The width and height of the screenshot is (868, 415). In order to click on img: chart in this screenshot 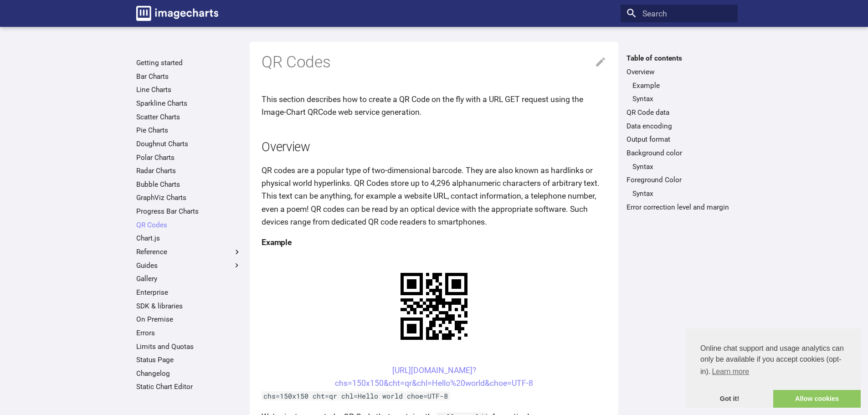, I will do `click(434, 306)`.